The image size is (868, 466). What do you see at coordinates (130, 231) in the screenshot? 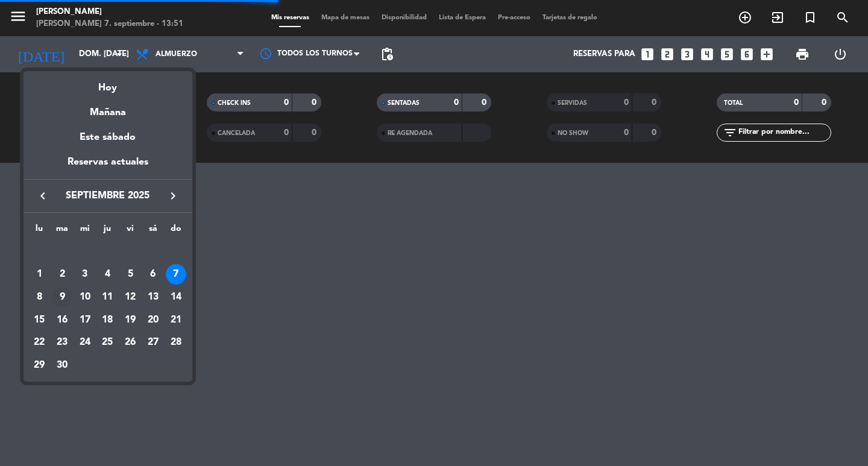
I see `th: viernes` at bounding box center [130, 231].